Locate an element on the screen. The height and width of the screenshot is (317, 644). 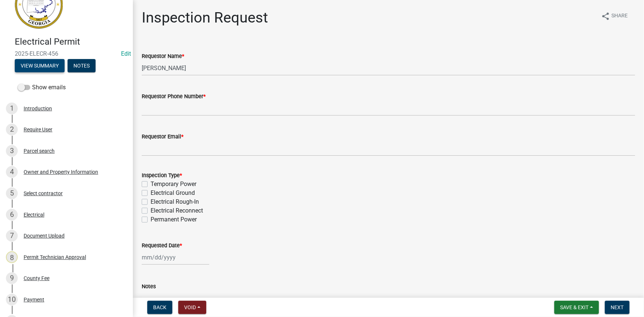
div: 8 is located at coordinates (12, 257).